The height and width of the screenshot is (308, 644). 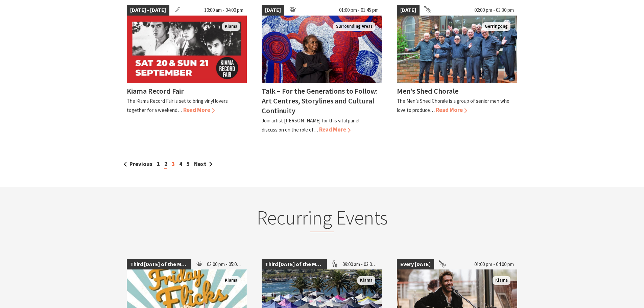 I want to click on span: 01:00 pm - 01:45 pm, so click(x=359, y=10).